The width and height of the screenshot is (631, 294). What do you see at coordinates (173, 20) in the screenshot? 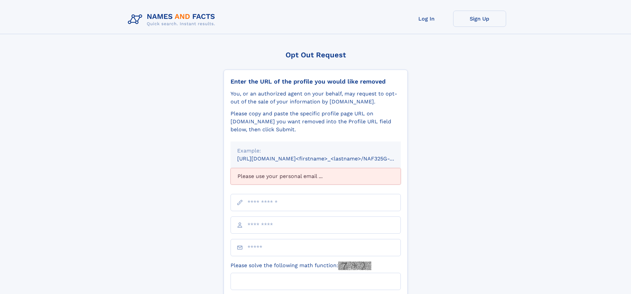
I see `img: Logo Names and Facts` at bounding box center [173, 20].